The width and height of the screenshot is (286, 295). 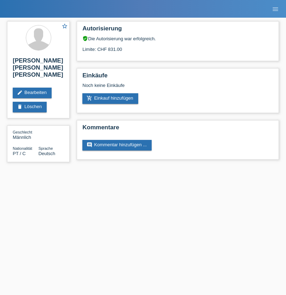 What do you see at coordinates (47, 153) in the screenshot?
I see `span: Deutsch` at bounding box center [47, 153].